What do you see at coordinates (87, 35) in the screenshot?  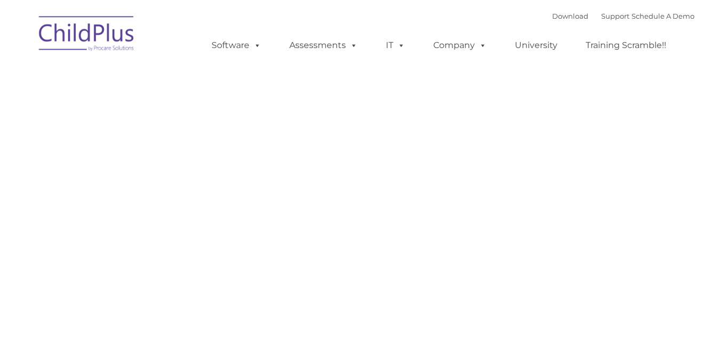 I see `img: ChildPlus by Procare Solutions` at bounding box center [87, 35].